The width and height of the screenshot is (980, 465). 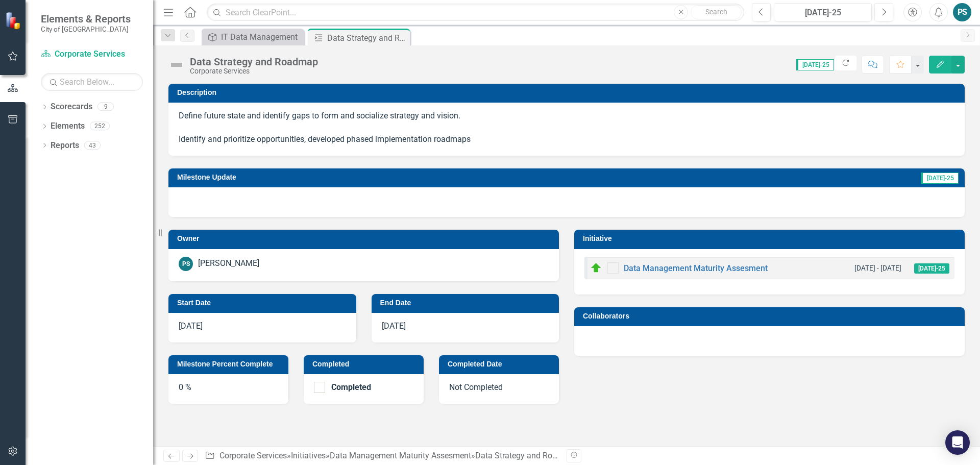 What do you see at coordinates (65, 145) in the screenshot?
I see `a: Reports` at bounding box center [65, 145].